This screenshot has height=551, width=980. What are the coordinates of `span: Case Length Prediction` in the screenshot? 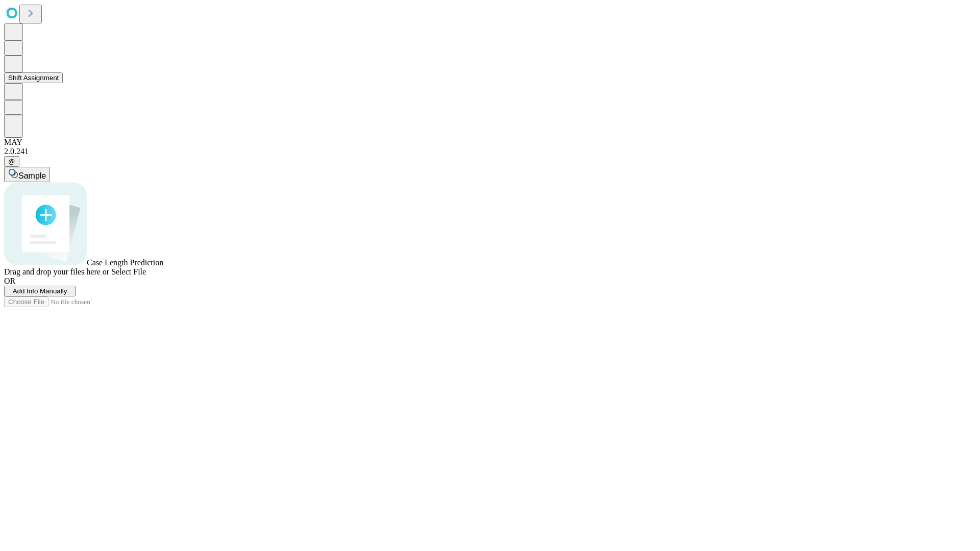 It's located at (125, 262).